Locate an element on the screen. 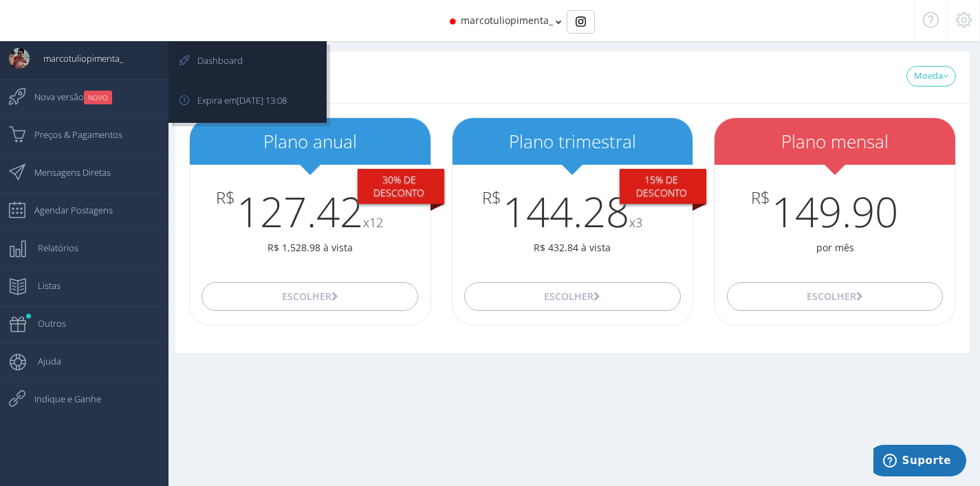 The height and width of the screenshot is (486, 980). span: Suporte is located at coordinates (53, 16).